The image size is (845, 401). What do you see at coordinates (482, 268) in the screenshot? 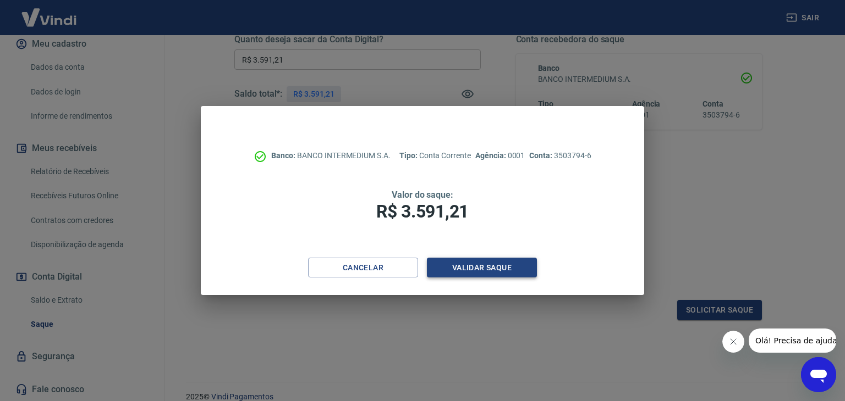
I see `button: Validar saque` at bounding box center [482, 268].